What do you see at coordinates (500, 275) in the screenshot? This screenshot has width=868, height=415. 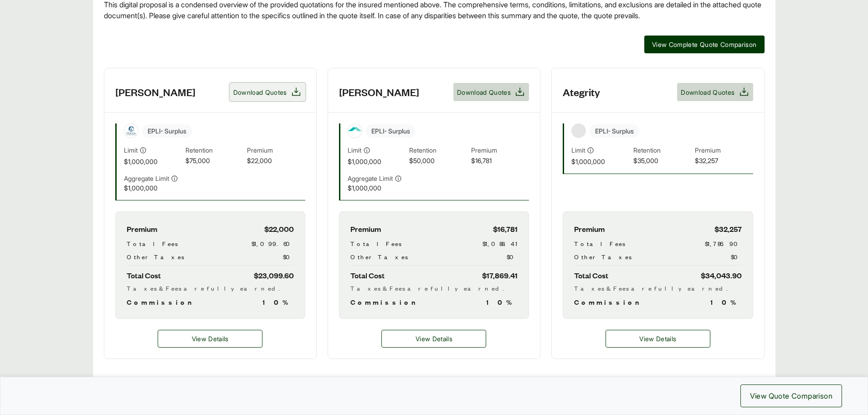 I see `span: $17,869.41` at bounding box center [500, 275].